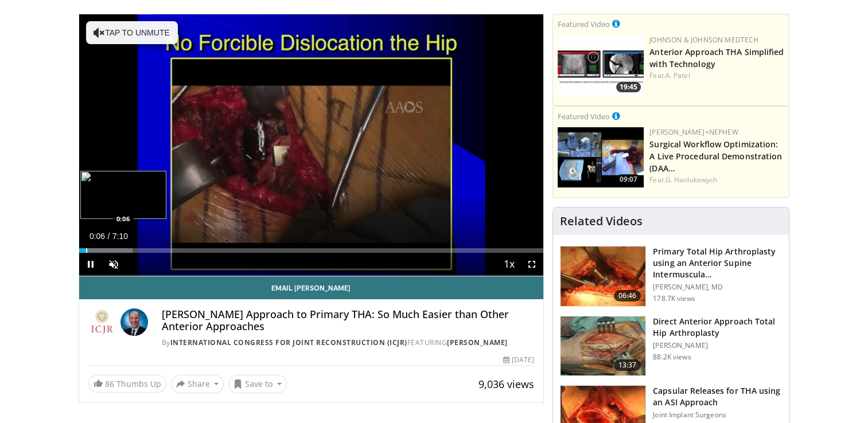  Describe the element at coordinates (601, 157) in the screenshot. I see `a: 09:07` at that location.